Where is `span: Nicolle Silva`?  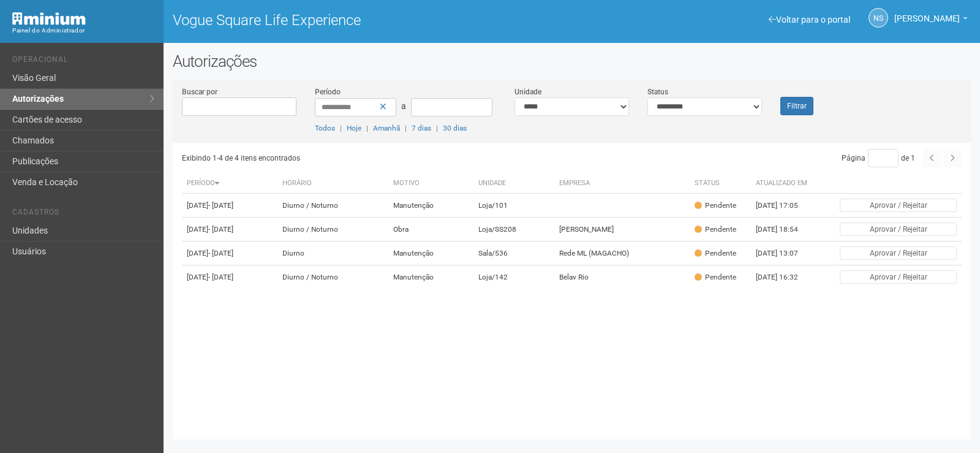 span: Nicolle Silva is located at coordinates (926, 12).